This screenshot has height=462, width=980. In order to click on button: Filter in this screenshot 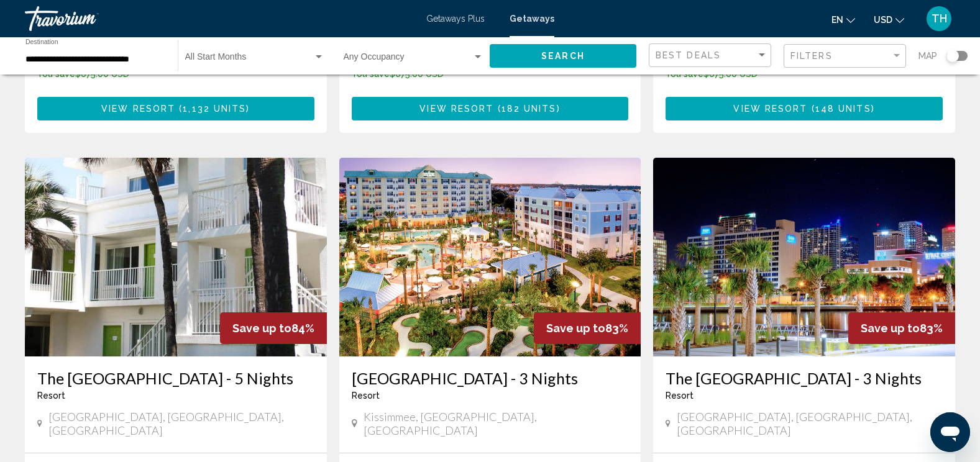, I will do `click(844, 56)`.